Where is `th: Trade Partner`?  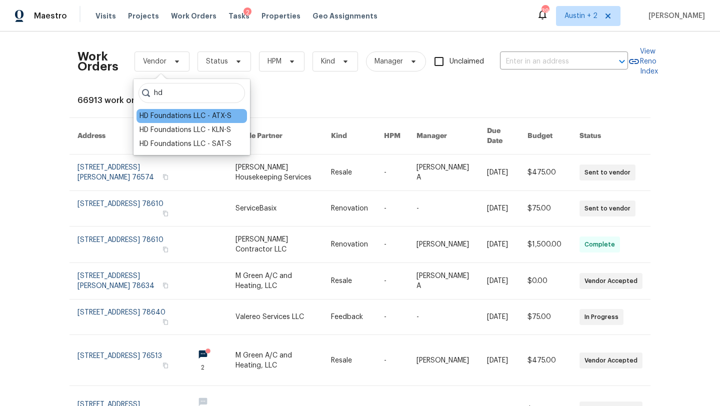 th: Trade Partner is located at coordinates (275, 136).